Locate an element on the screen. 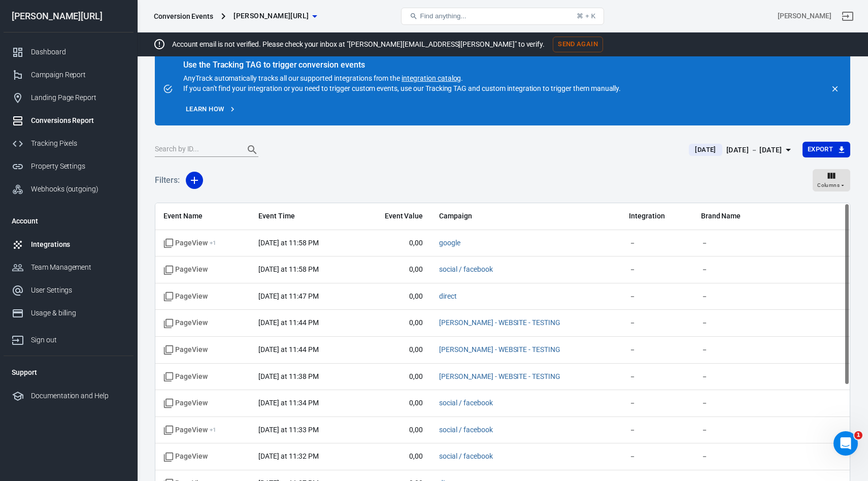 Image resolution: width=868 pixels, height=481 pixels. div: Dashboard is located at coordinates (78, 52).